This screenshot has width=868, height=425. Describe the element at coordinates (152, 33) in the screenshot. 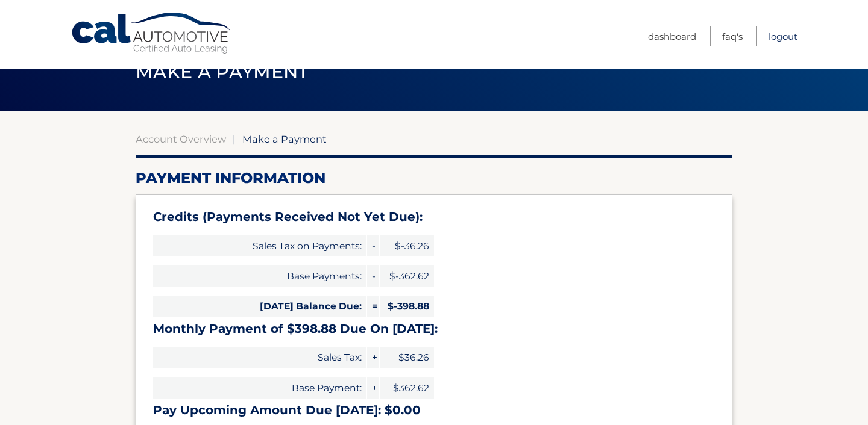

I see `a: Cal Automotive` at that location.